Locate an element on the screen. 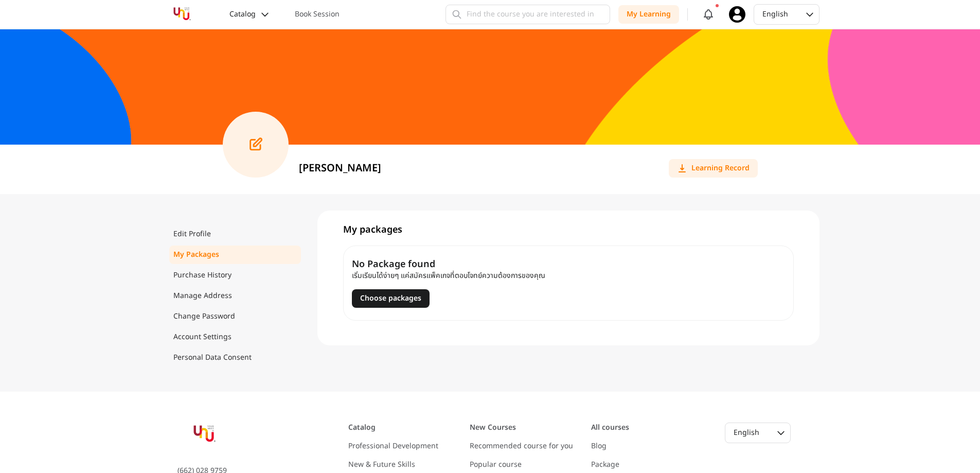 This screenshot has height=473, width=980. span: Personal Data Consent is located at coordinates (212, 358).